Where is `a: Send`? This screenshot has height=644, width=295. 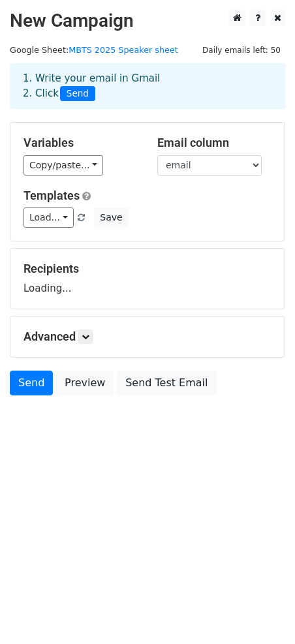
a: Send is located at coordinates (31, 383).